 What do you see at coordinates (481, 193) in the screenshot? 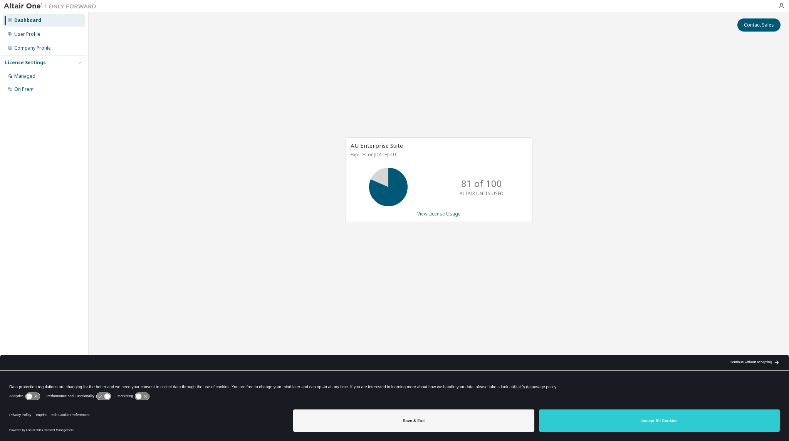
I see `p: ALTAIR UNITS USED` at bounding box center [481, 193].